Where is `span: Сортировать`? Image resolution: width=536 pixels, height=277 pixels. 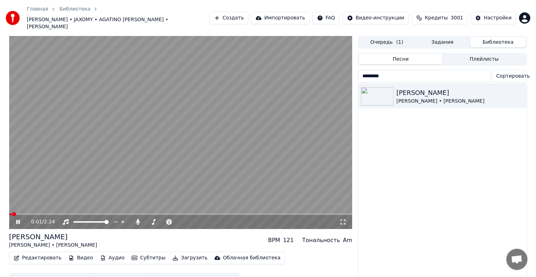
span: Сортировать is located at coordinates (513, 76).